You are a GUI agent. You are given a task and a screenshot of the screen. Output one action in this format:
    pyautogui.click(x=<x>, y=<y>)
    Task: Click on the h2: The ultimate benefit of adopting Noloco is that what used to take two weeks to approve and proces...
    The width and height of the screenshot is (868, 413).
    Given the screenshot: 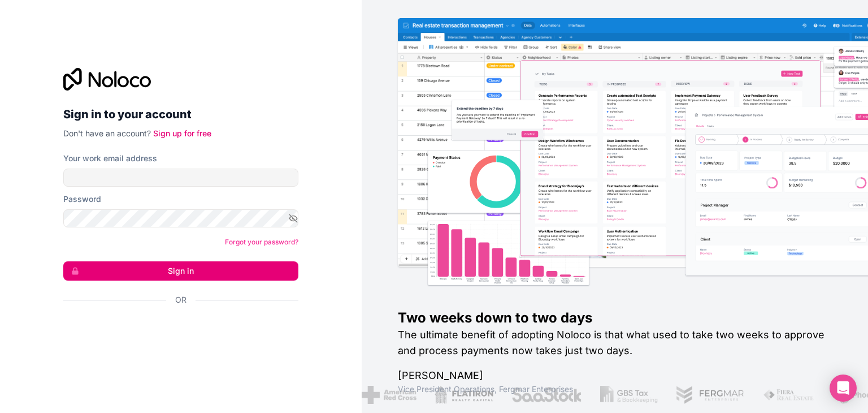 What is the action you would take?
    pyautogui.click(x=614, y=343)
    